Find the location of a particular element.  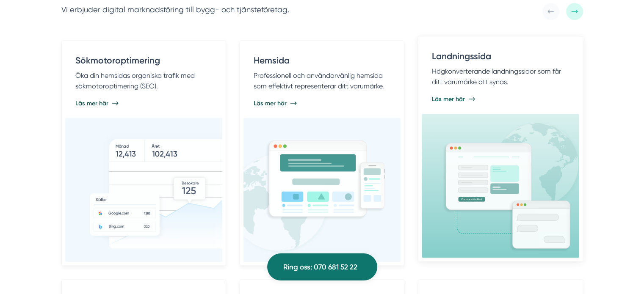

p: Öka din hemsidas organiska trafik med sökmotoroptimering (SEO). is located at coordinates (144, 81).